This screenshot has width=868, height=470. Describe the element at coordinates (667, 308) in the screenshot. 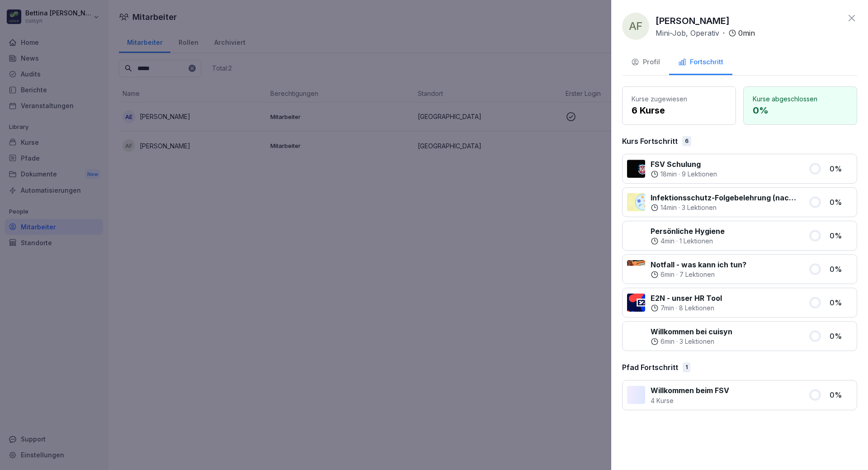

I see `p: 7 min` at that location.